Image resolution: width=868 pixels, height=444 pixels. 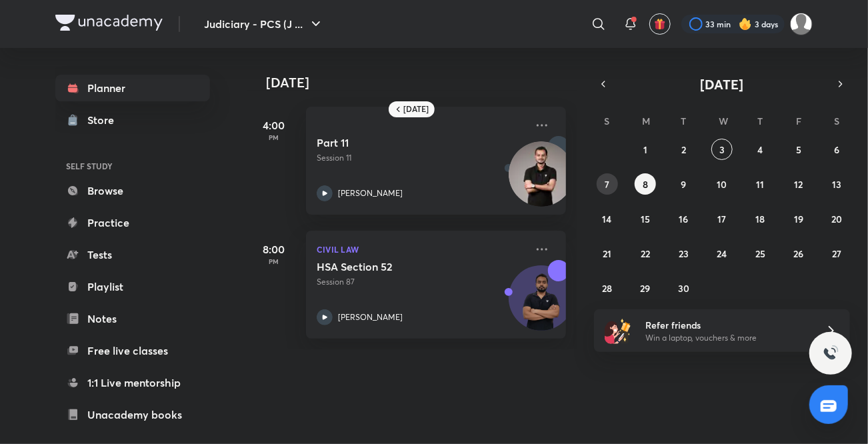 I want to click on button: September 28, 2025, so click(x=607, y=288).